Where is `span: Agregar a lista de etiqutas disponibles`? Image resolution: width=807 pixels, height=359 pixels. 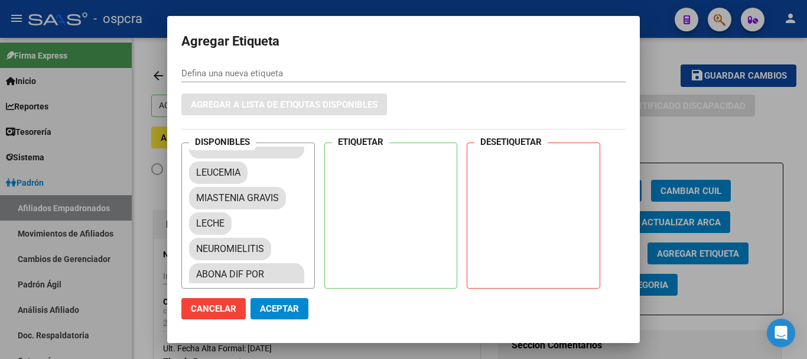 span: Agregar a lista de etiqutas disponibles is located at coordinates (284, 105).